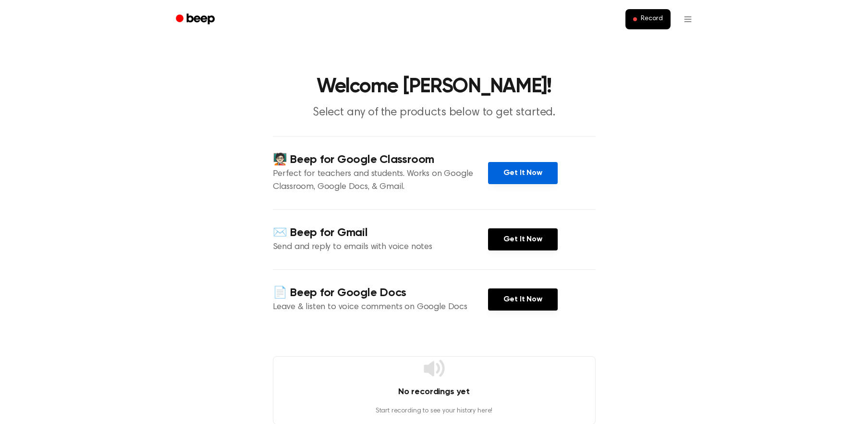  I want to click on p: Leave & listen to voice comments on Google Docs, so click(380, 307).